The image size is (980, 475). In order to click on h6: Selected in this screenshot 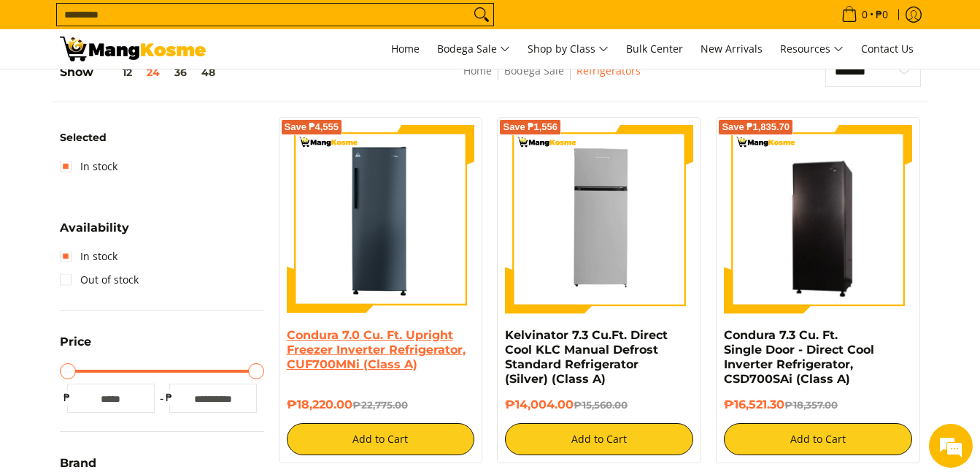, I will do `click(162, 138)`.